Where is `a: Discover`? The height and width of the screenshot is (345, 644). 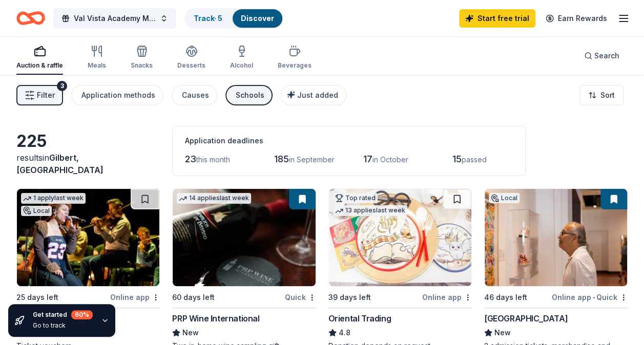
a: Discover is located at coordinates (257, 18).